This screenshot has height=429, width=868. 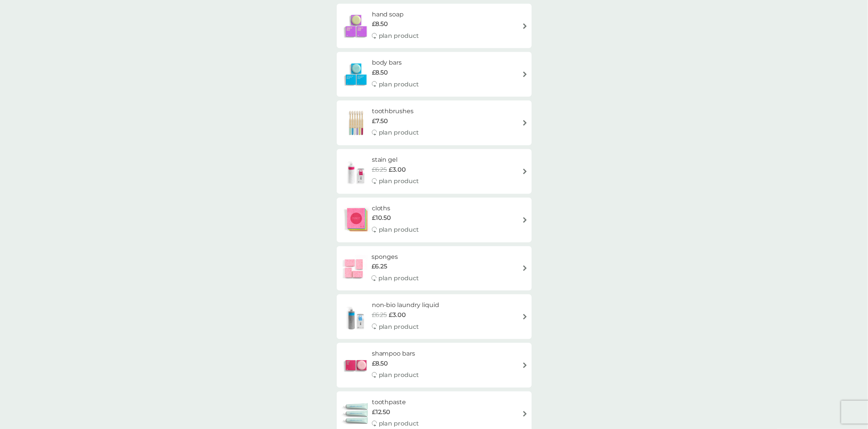 What do you see at coordinates (356, 75) in the screenshot?
I see `img: body bars` at bounding box center [356, 75].